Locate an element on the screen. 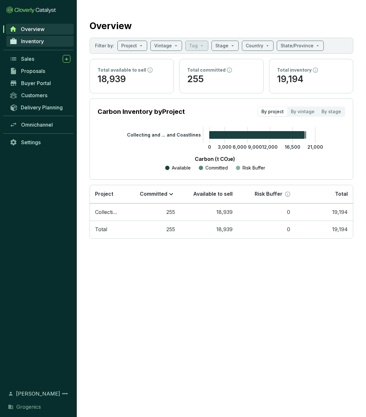  span: Inventory is located at coordinates (32, 41).